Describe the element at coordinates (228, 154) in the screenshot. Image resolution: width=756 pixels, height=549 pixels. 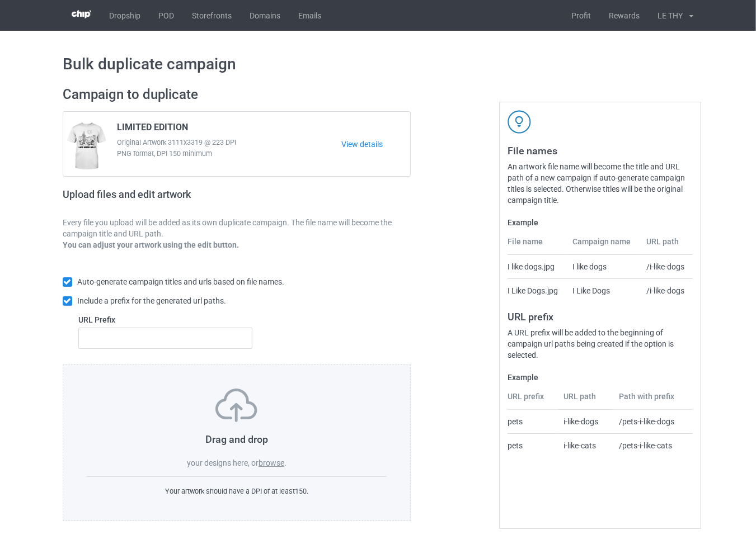
I see `span: PNG format, DPI 150 minimum` at that location.